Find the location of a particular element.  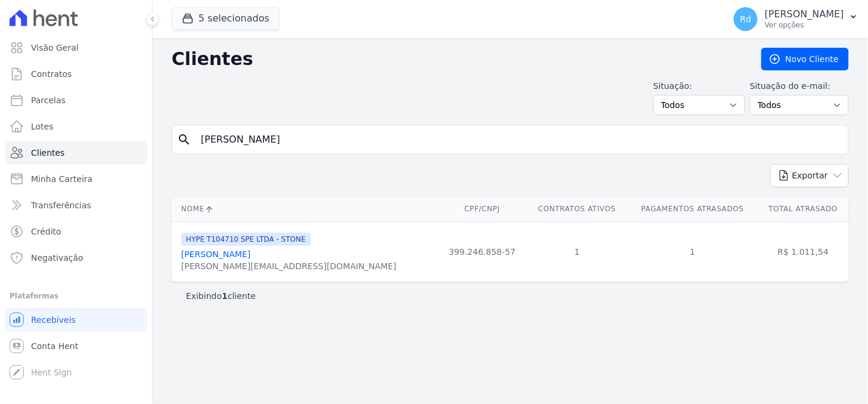

a: Contratos is located at coordinates (76, 74).